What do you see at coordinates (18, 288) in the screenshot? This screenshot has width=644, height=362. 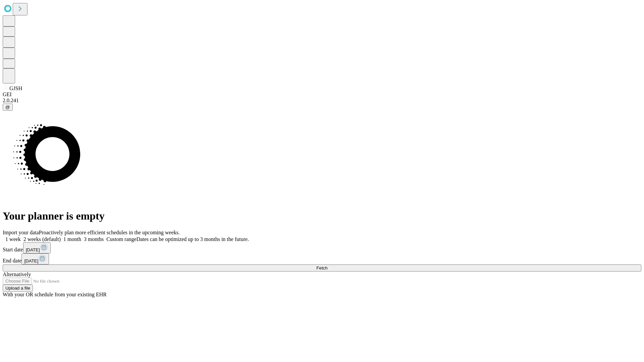 I see `button: Upload a file` at bounding box center [18, 288].